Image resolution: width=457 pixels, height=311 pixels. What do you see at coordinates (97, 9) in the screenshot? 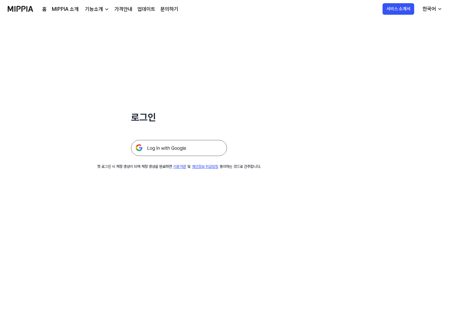
I see `button: 기능소개` at bounding box center [97, 9].